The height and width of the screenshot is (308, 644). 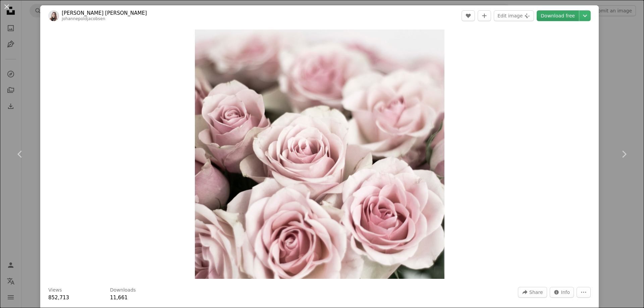 I want to click on span: 852,713, so click(x=59, y=298).